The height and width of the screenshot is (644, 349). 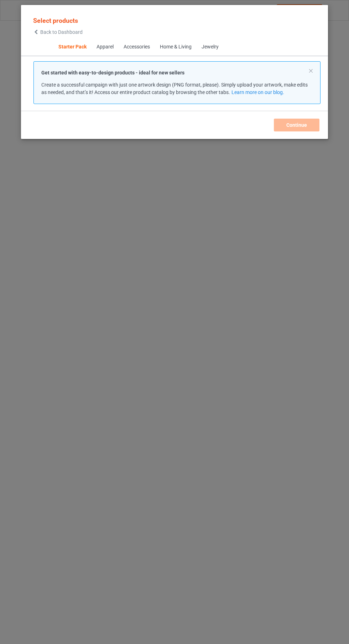 I want to click on span: Create a successful campaign with just one artwork design (PNG format, please). Simply upload you..., so click(x=175, y=89).